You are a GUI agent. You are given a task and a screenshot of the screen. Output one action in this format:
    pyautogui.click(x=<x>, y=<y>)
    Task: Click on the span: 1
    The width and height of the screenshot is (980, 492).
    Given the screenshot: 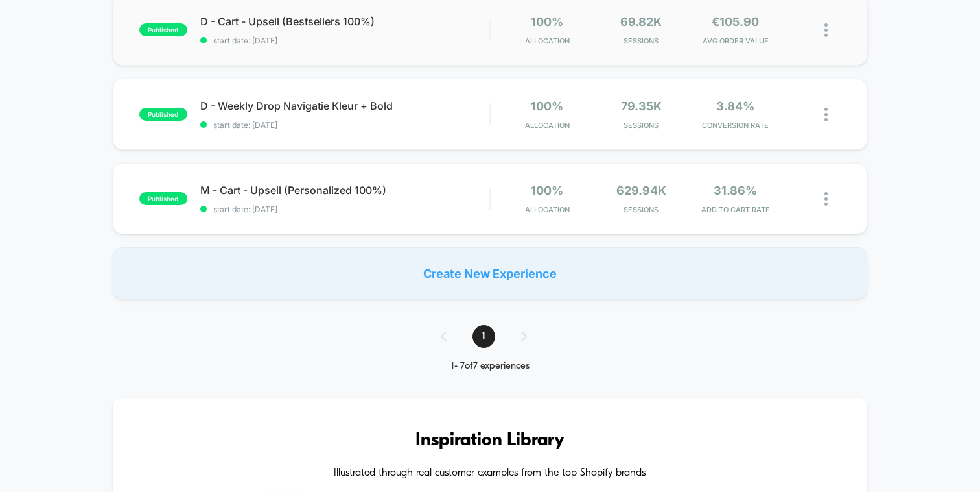 What is the action you would take?
    pyautogui.click(x=484, y=336)
    